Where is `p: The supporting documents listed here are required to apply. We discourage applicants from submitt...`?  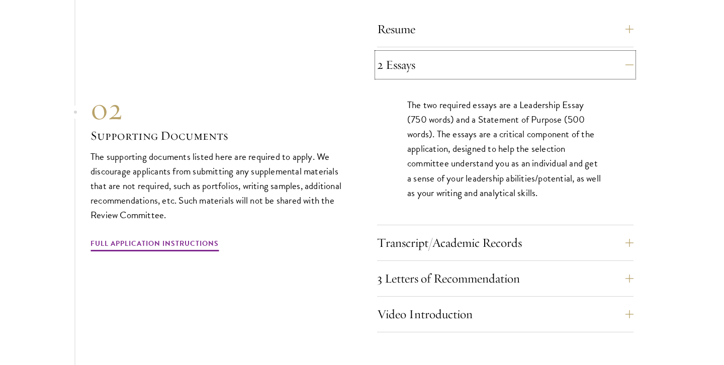
p: The supporting documents listed here are required to apply. We discourage applicants from submitt... is located at coordinates (219, 185).